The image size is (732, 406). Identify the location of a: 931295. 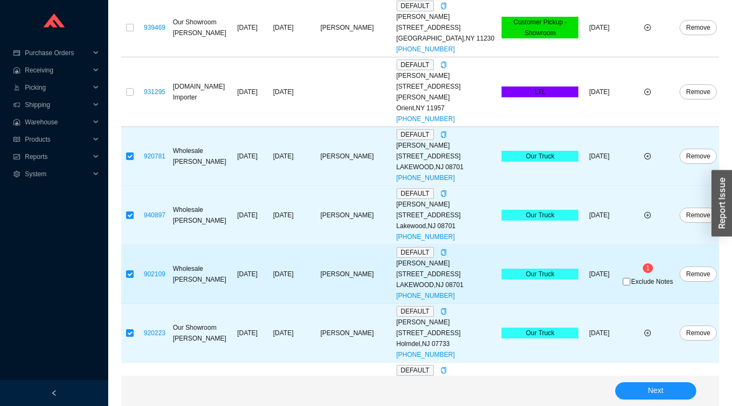
(155, 92).